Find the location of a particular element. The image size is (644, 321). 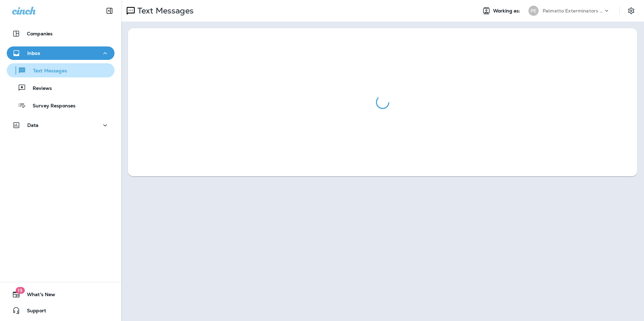

button: Settings is located at coordinates (631, 11).